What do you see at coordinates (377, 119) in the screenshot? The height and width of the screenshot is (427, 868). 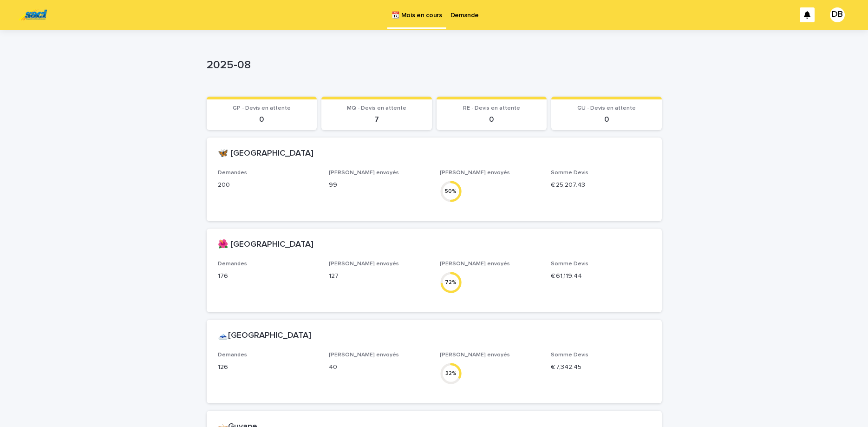 I see `p: 7` at bounding box center [377, 119].